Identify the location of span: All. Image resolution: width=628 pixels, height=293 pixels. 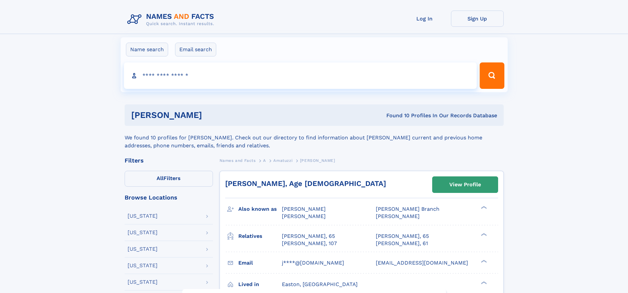
(160, 178).